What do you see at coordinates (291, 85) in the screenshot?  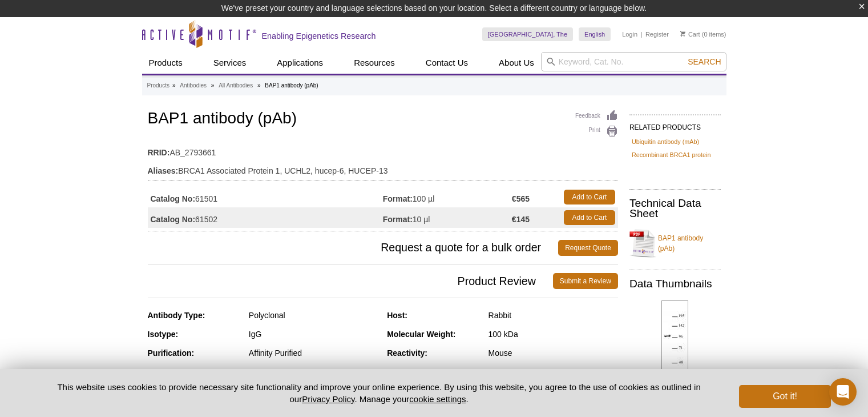 I see `li: BAP1 antibody (pAb)` at bounding box center [291, 85].